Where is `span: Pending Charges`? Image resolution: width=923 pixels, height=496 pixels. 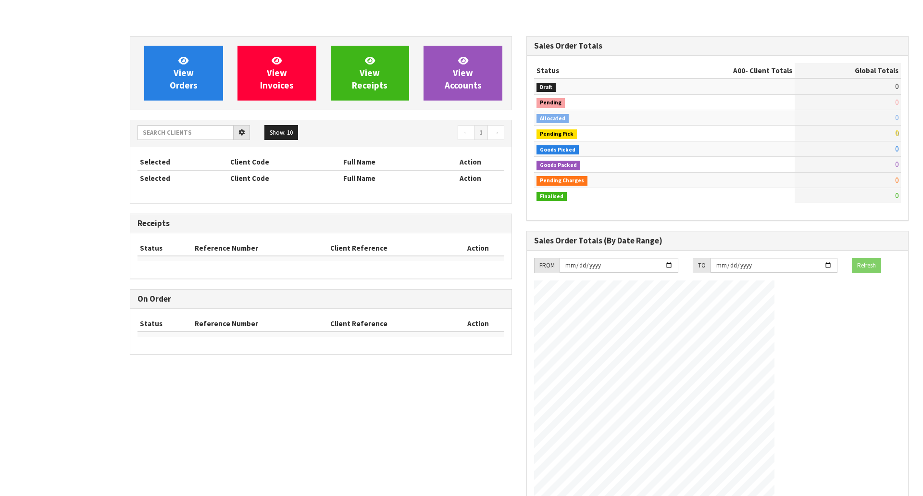 span: Pending Charges is located at coordinates (562, 181).